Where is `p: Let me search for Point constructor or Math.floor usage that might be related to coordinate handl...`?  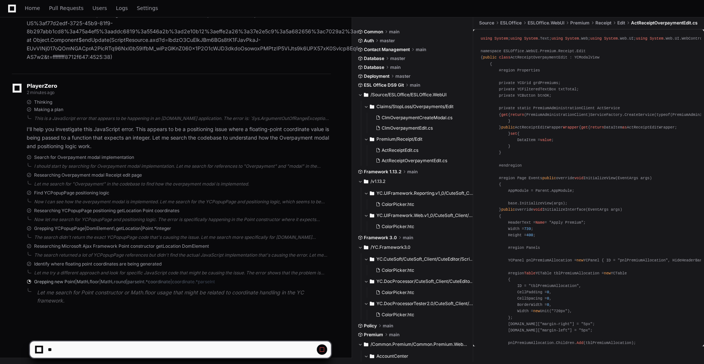 p: Let me search for Point constructor or Math.floor usage that might be related to coordinate handl... is located at coordinates (184, 297).